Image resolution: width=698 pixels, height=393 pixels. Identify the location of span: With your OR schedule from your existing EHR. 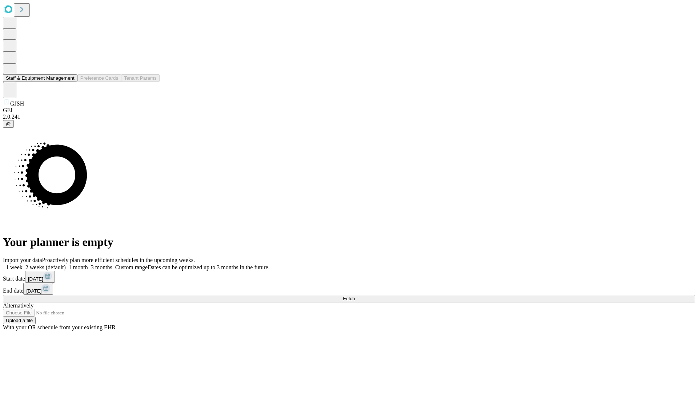
(59, 327).